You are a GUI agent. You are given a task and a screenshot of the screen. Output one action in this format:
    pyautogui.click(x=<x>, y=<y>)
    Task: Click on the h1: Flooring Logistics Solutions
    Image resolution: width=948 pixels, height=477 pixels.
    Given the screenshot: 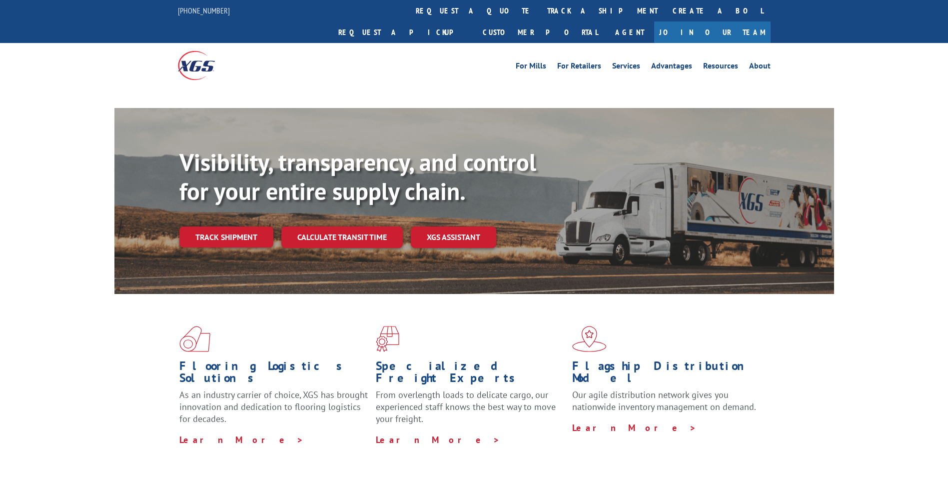 What is the action you would take?
    pyautogui.click(x=274, y=374)
    